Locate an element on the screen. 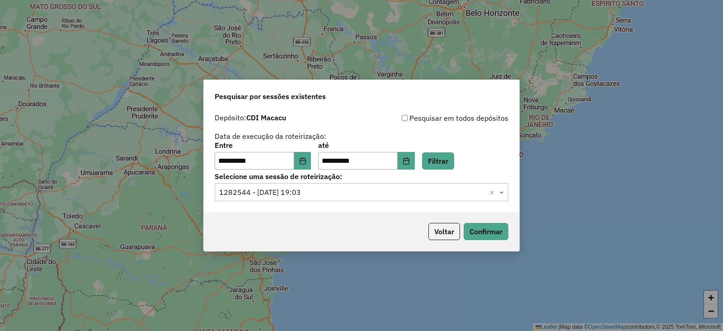 This screenshot has height=331, width=723. button: Voltar is located at coordinates (444, 231).